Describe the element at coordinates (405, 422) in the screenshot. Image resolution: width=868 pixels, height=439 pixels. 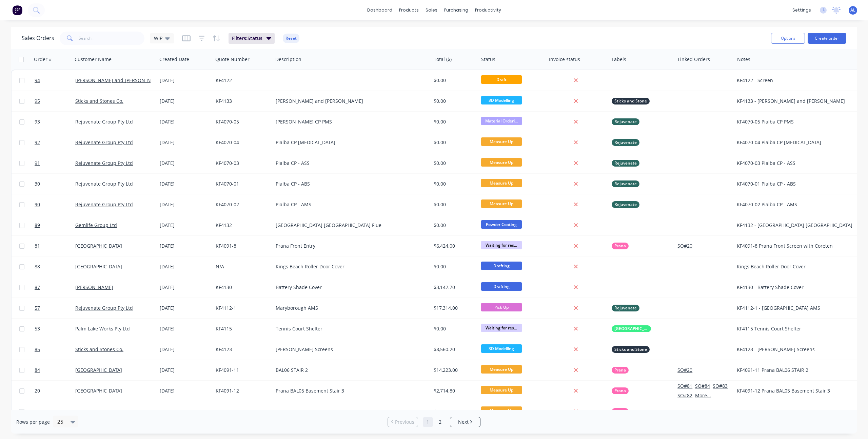
I see `span: Previous` at that location.